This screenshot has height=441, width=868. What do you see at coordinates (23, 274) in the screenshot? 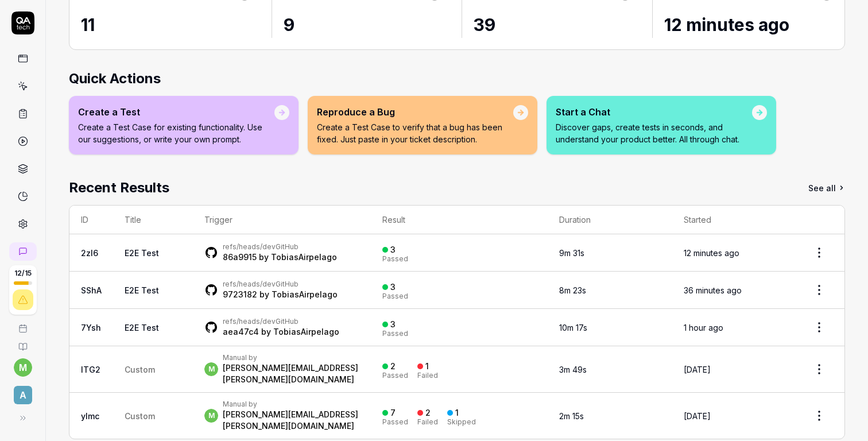
I see `span: 12 / 15` at bounding box center [23, 274].